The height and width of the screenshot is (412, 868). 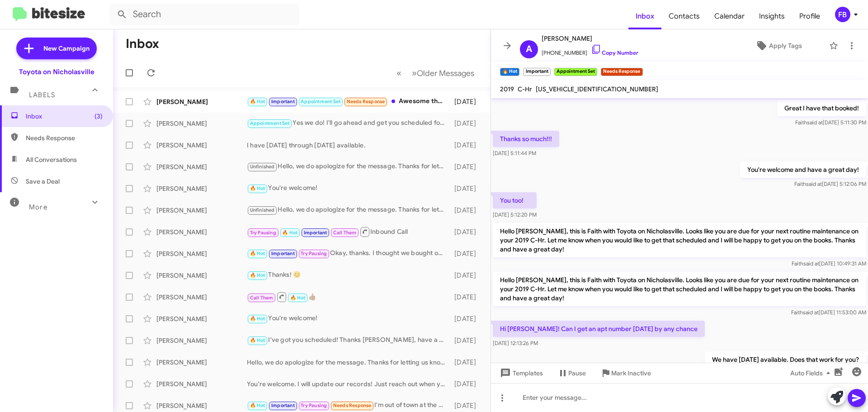 I want to click on a: Calendar, so click(x=729, y=16).